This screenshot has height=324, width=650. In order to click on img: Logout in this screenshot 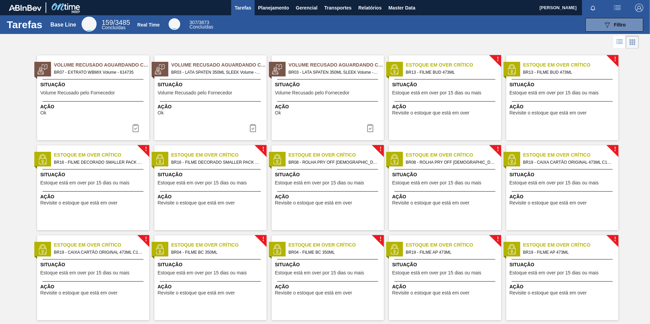, I will do `click(639, 8)`.